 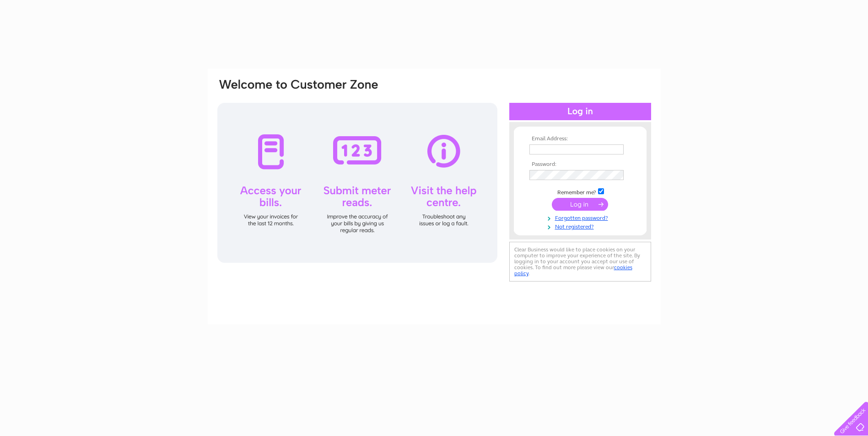 What do you see at coordinates (573, 270) in the screenshot?
I see `a: cookies policy` at bounding box center [573, 270].